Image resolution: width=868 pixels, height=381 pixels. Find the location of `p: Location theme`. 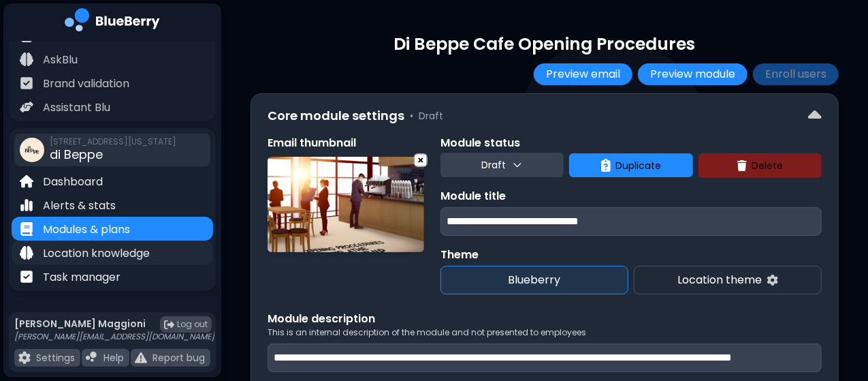

p: Location theme is located at coordinates (720, 280).